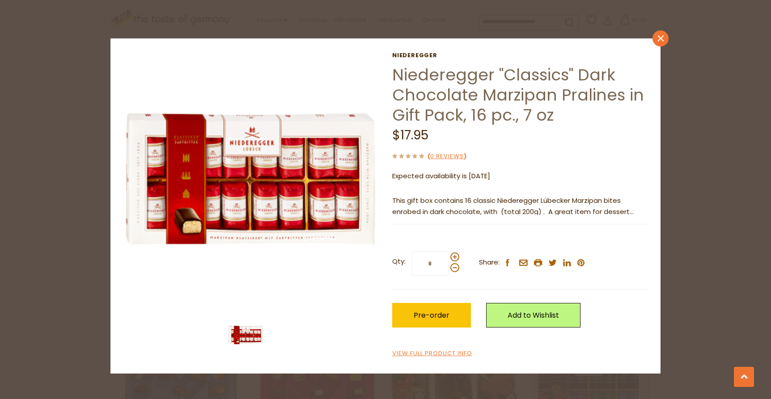 Image resolution: width=771 pixels, height=399 pixels. Describe the element at coordinates (432, 315) in the screenshot. I see `span: Pre-order` at that location.